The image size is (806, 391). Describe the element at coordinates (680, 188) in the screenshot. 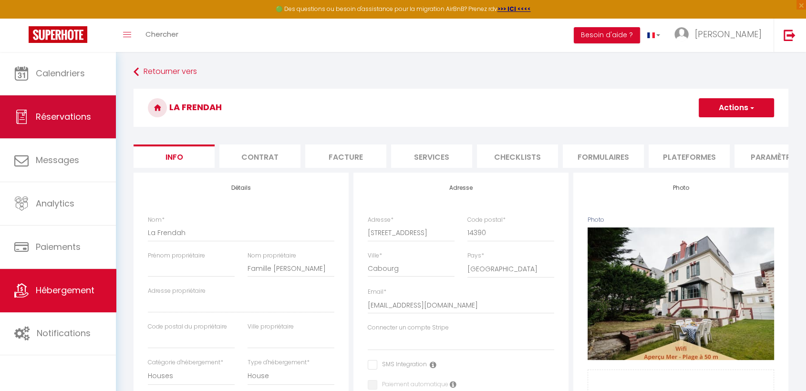

I see `h4: Photo` at that location.